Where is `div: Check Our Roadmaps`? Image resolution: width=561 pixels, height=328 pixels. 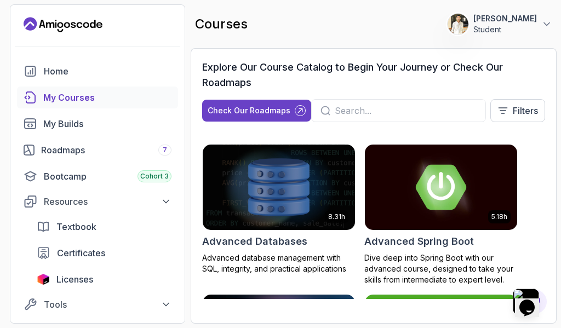
div: Check Our Roadmaps is located at coordinates (249, 111).